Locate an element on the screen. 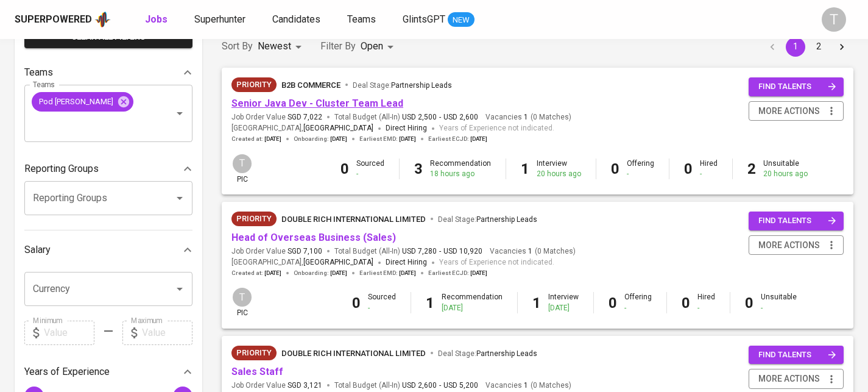  span: USD 7,280 is located at coordinates (419, 251).